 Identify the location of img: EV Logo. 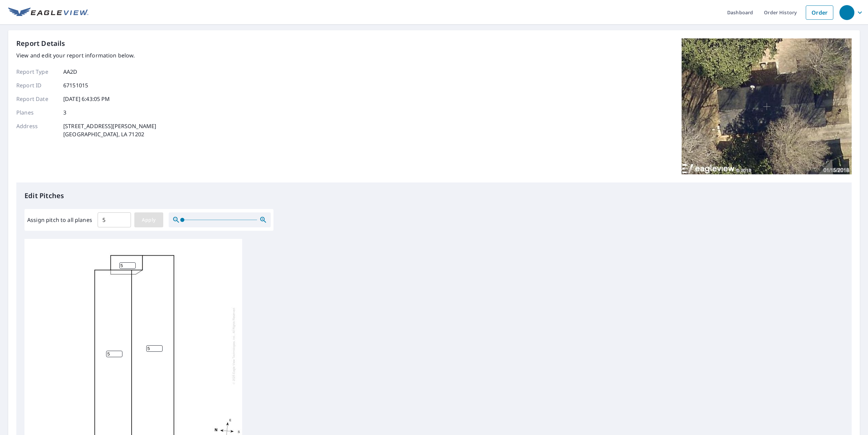
(48, 13).